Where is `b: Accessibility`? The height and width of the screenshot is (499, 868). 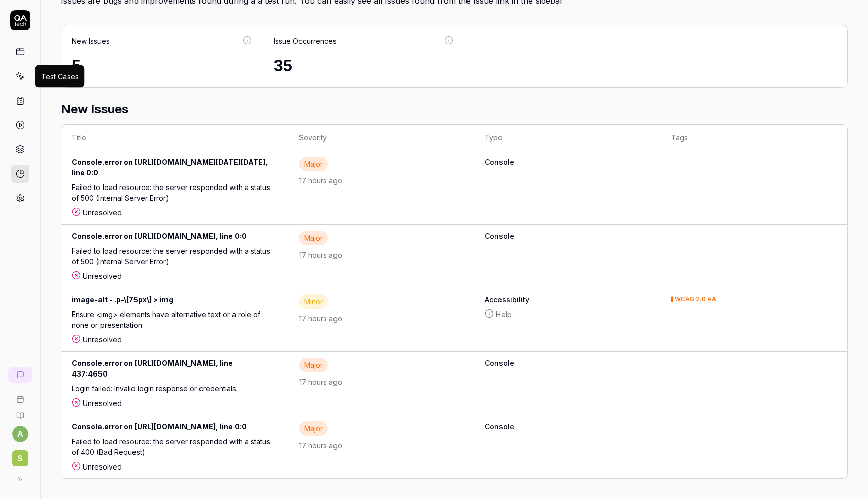
b: Accessibility is located at coordinates (568, 299).